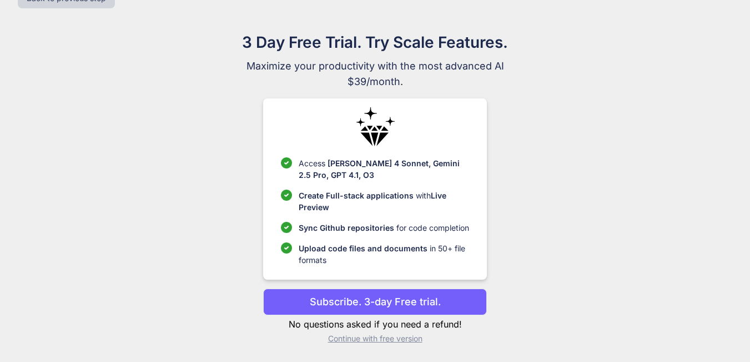 The image size is (750, 362). Describe the element at coordinates (375, 338) in the screenshot. I see `p: Continue with free version` at that location.